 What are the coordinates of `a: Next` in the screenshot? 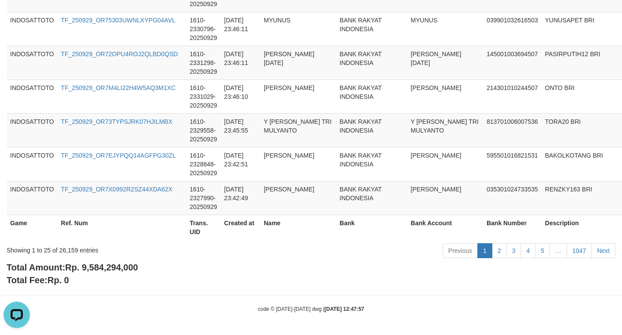 It's located at (603, 251).